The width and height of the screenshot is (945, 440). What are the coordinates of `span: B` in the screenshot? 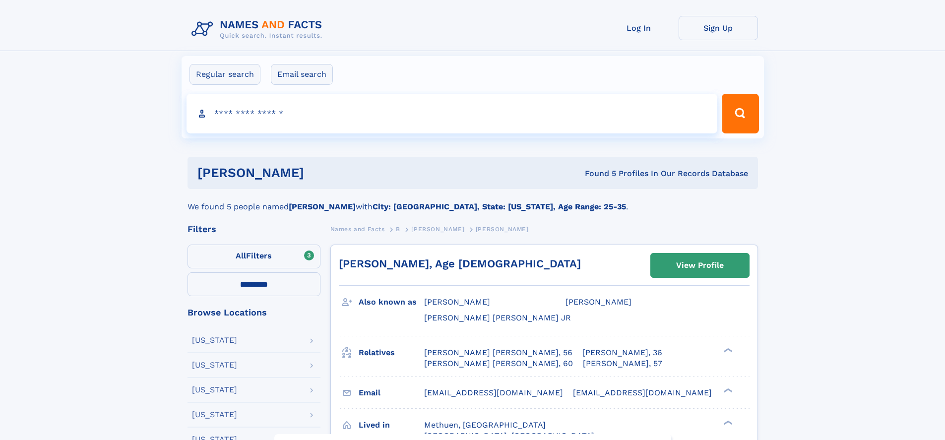 It's located at (398, 229).